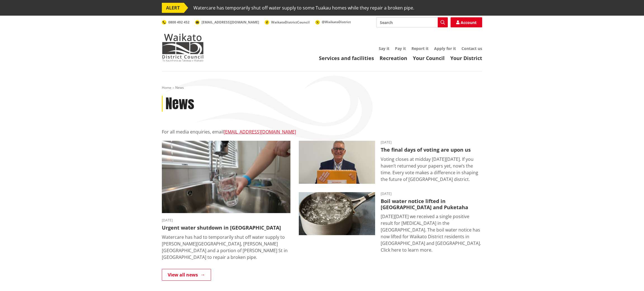  What do you see at coordinates (337, 22) in the screenshot?
I see `span: @WaikatoDistrict` at bounding box center [337, 22].